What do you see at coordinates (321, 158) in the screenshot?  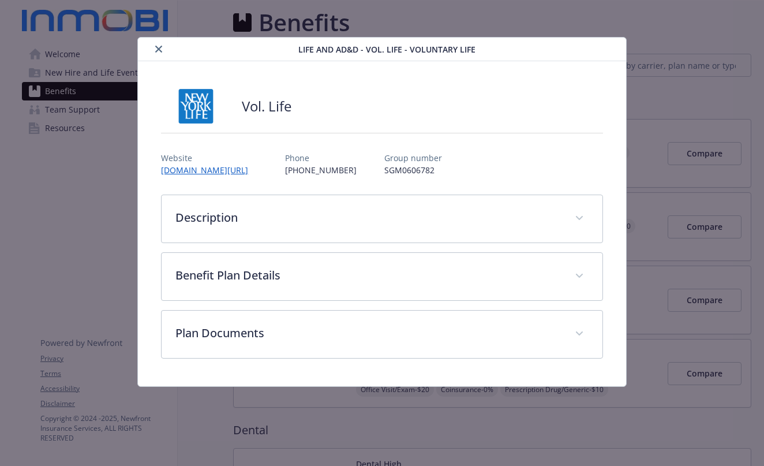 I see `p: Phone` at bounding box center [321, 158].